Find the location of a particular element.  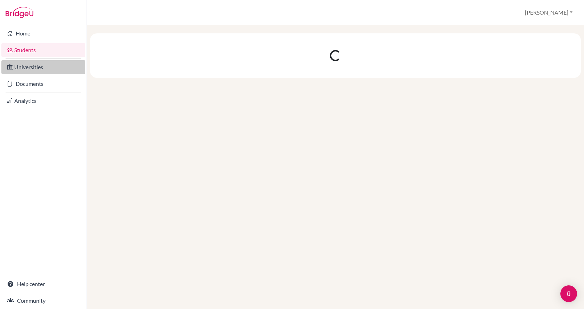

a: Students is located at coordinates (43, 50).